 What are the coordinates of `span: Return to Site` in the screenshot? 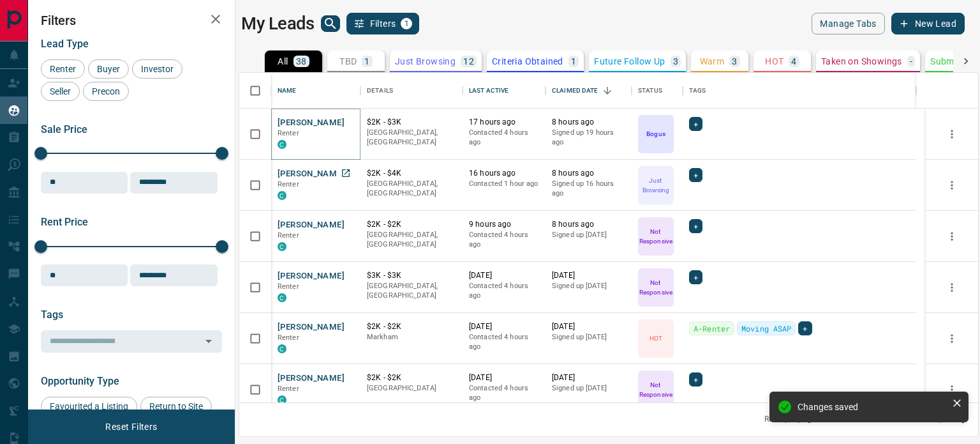 It's located at (176, 406).